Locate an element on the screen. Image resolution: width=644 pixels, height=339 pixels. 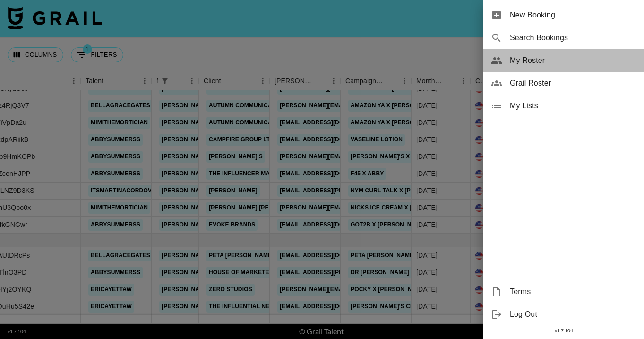
div: New Booking is located at coordinates (564, 15).